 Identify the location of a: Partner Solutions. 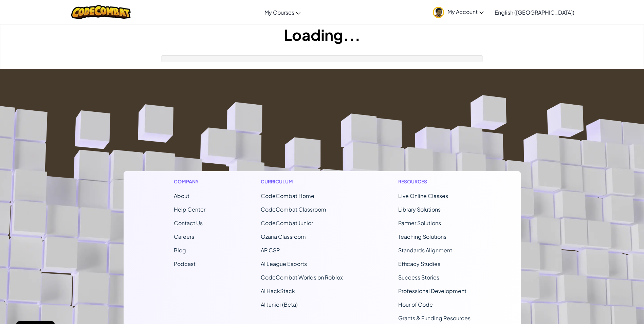
(419, 223).